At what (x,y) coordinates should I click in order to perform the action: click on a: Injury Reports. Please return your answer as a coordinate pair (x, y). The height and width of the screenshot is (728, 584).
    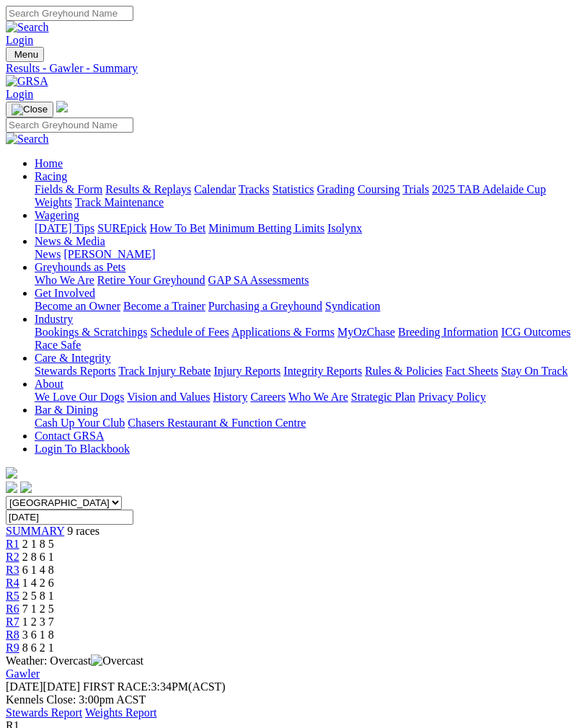
    Looking at the image, I should click on (247, 370).